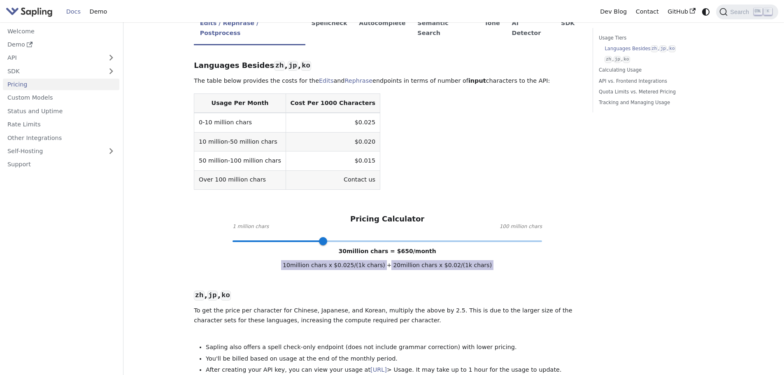  What do you see at coordinates (61, 84) in the screenshot?
I see `a: Pricing` at bounding box center [61, 84].